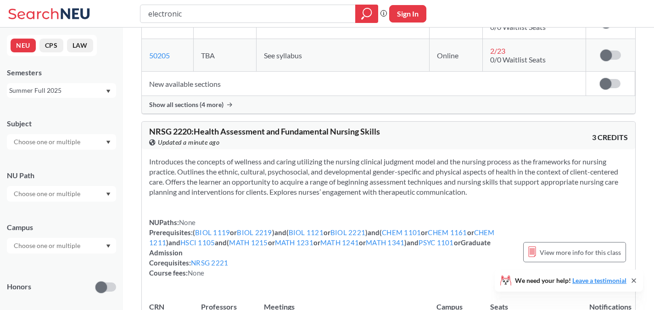 Image resolution: width=654 pixels, height=310 pixels. I want to click on a: CHEM 1161, so click(447, 232).